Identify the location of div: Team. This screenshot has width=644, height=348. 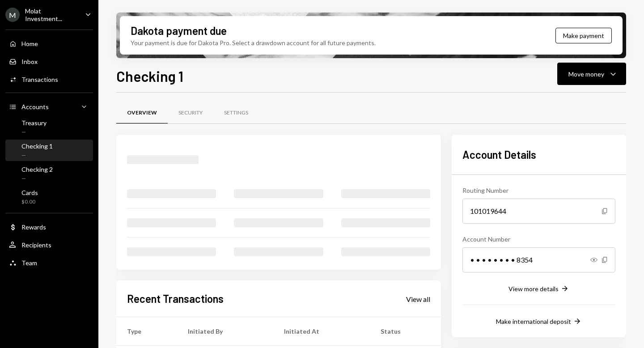
(29, 263).